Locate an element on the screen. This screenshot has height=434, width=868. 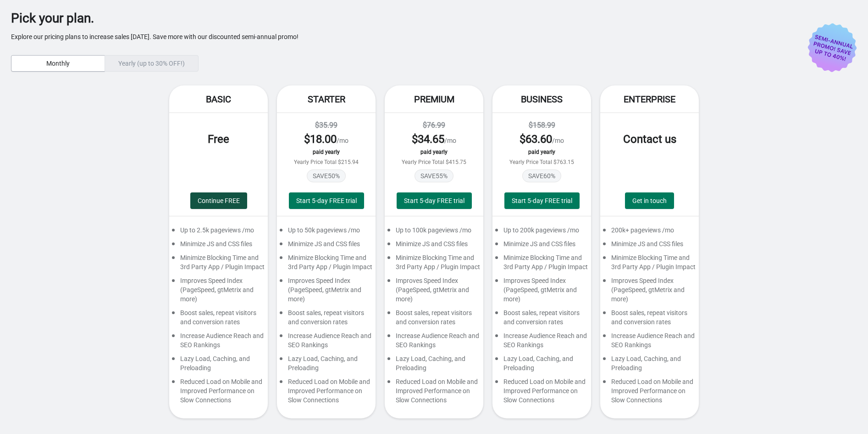
div: Yearly Price Total $415.75 is located at coordinates (434, 162).